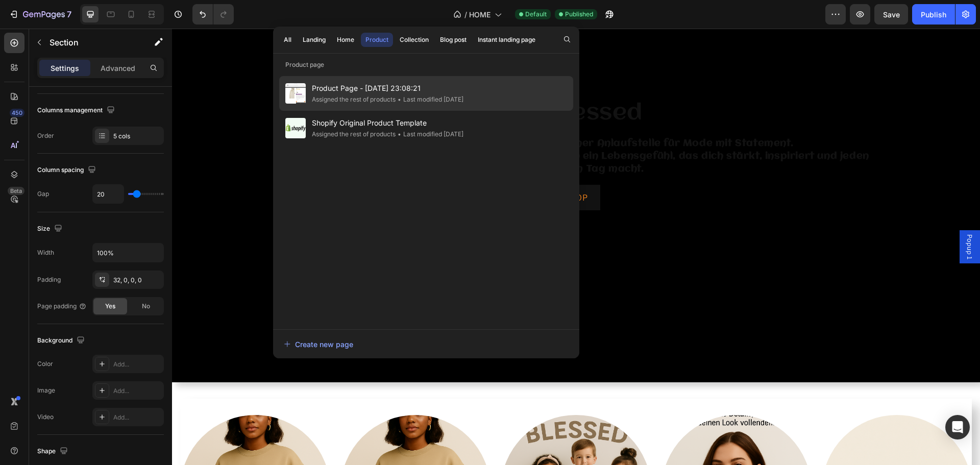 This screenshot has width=980, height=465. What do you see at coordinates (507, 40) in the screenshot?
I see `div: Instant landing page` at bounding box center [507, 40].